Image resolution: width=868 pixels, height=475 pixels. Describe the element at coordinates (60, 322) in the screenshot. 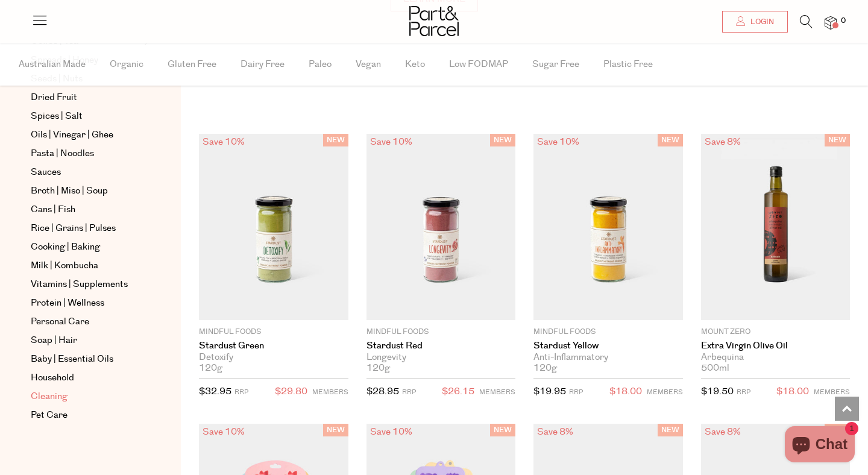

I see `span: Personal Care` at that location.